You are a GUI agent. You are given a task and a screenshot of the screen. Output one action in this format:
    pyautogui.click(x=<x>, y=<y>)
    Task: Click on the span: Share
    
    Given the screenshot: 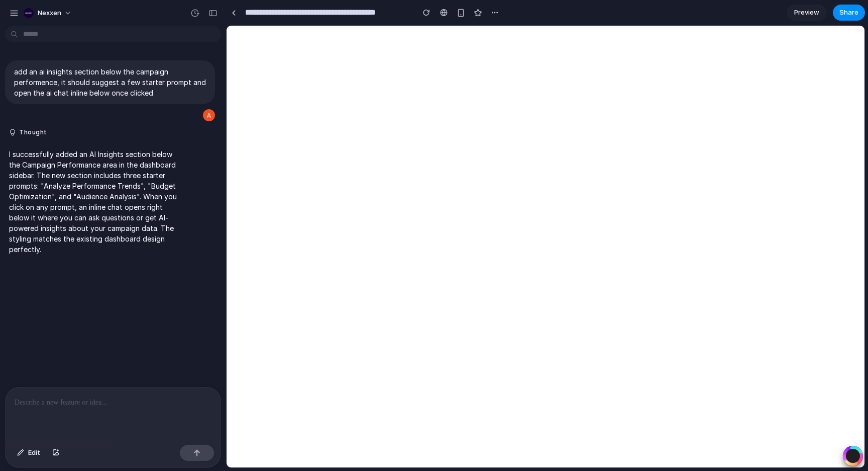 What is the action you would take?
    pyautogui.click(x=849, y=13)
    